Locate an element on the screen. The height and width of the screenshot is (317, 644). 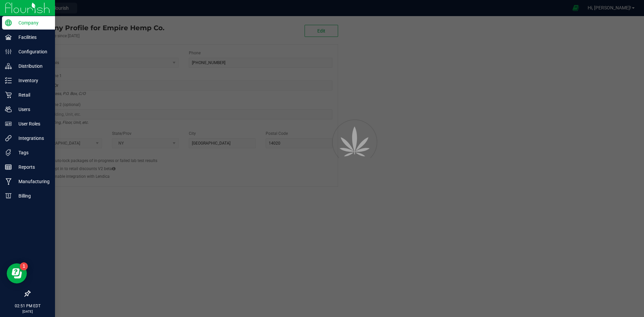
inline-svg: Retail is located at coordinates (8, 95).